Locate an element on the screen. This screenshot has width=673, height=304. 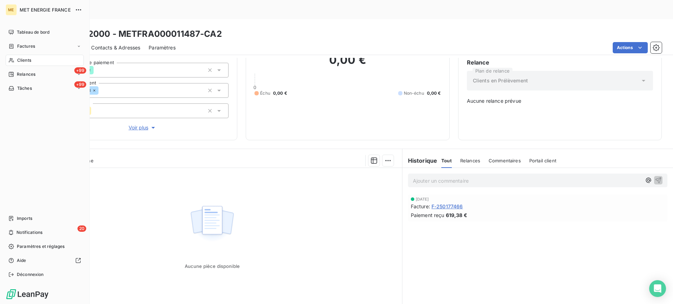
span: Notifications is located at coordinates (29, 232).